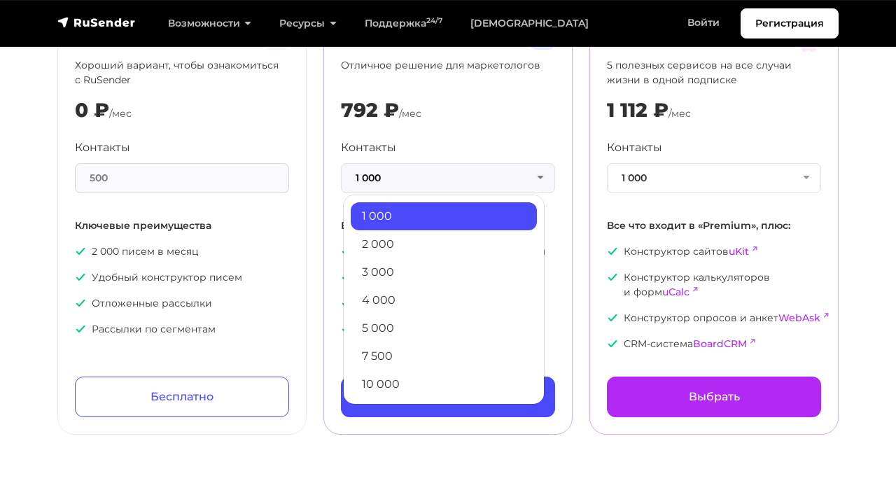 The height and width of the screenshot is (490, 896). I want to click on a: uCalc, so click(676, 292).